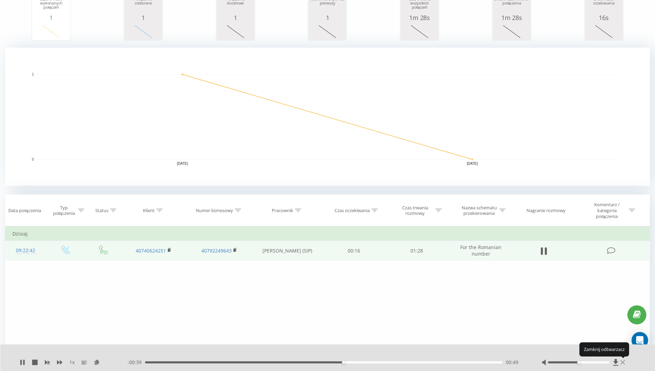  I want to click on div: Status, so click(102, 210).